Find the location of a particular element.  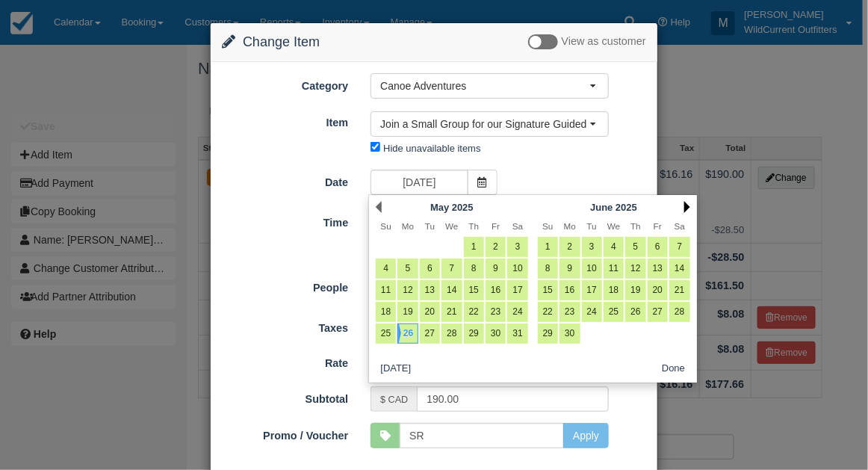

span: June is located at coordinates (601, 207).